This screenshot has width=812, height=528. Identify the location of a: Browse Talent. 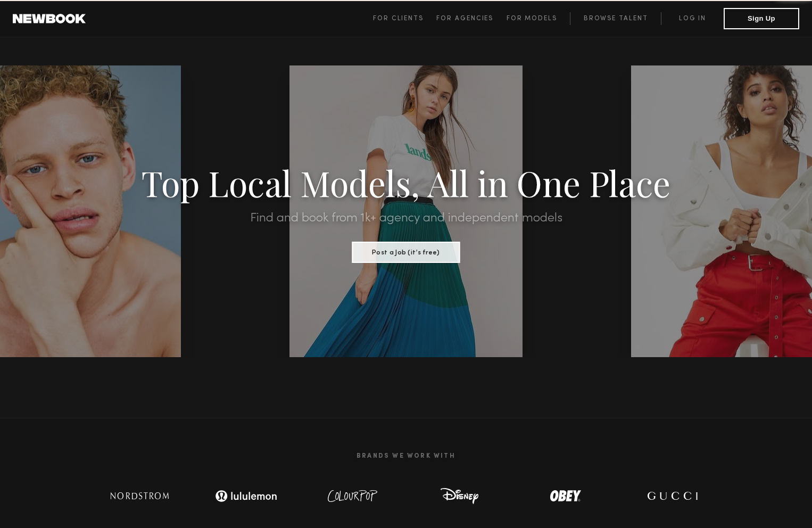
(615, 18).